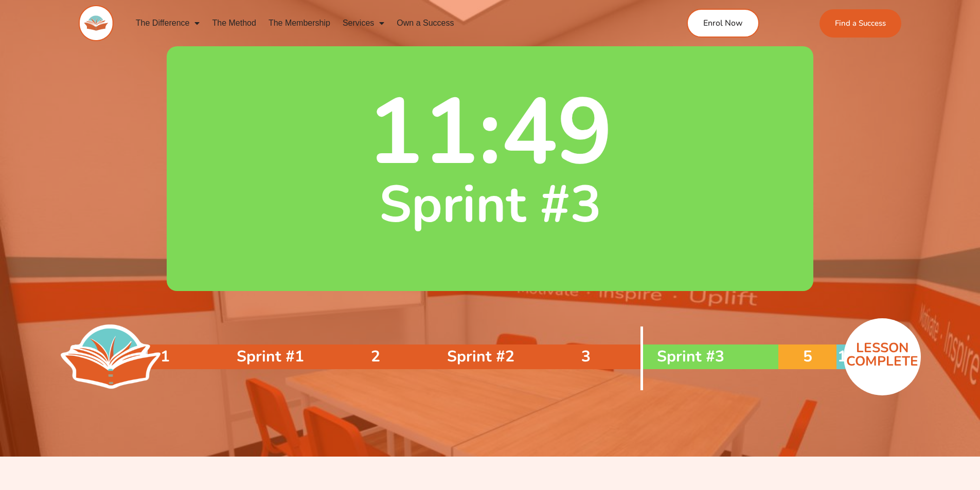 The width and height of the screenshot is (980, 490). What do you see at coordinates (723, 23) in the screenshot?
I see `span: Enrol Now` at bounding box center [723, 23].